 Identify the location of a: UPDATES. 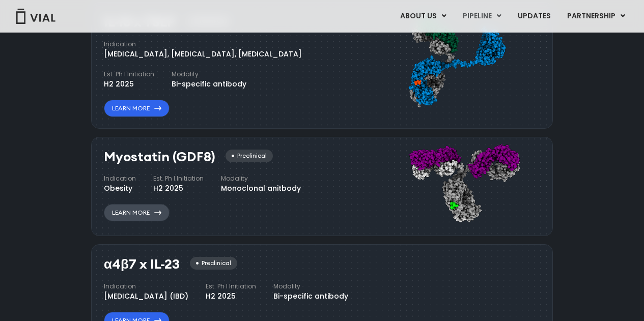
(534, 16).